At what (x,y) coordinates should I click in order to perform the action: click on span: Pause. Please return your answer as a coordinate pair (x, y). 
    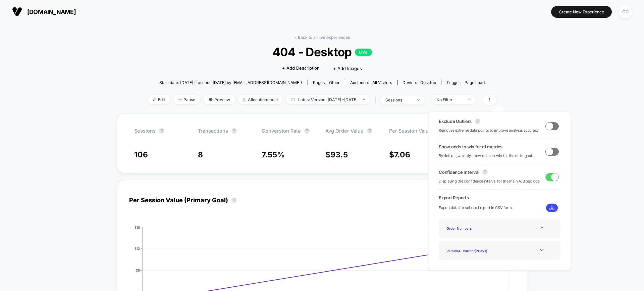
    Looking at the image, I should click on (187, 100).